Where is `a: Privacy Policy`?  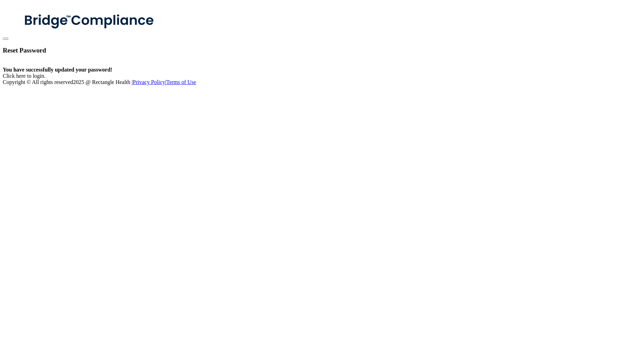 a: Privacy Policy is located at coordinates (149, 82).